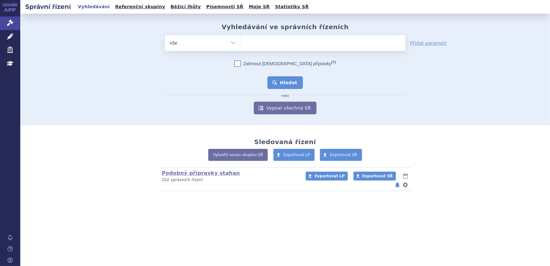  What do you see at coordinates (285, 142) in the screenshot?
I see `h2: Sledovaná řízení` at bounding box center [285, 142].